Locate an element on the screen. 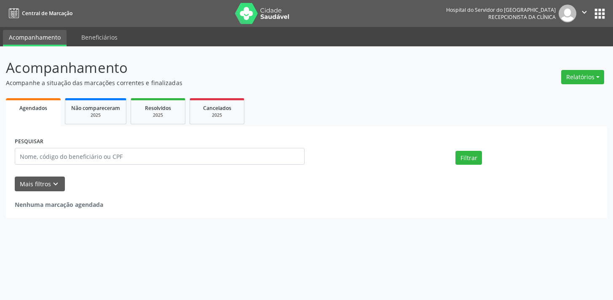 This screenshot has height=300, width=613. p: Acompanhamento is located at coordinates (216, 68).